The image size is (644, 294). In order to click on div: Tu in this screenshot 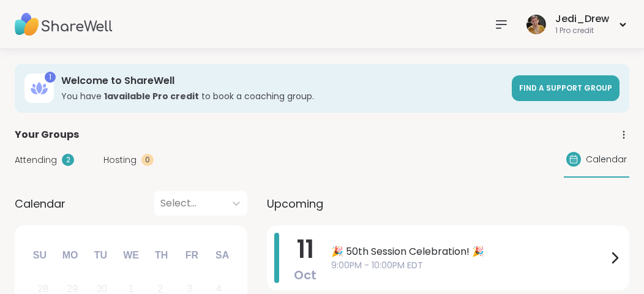, I will do `click(100, 255)`.